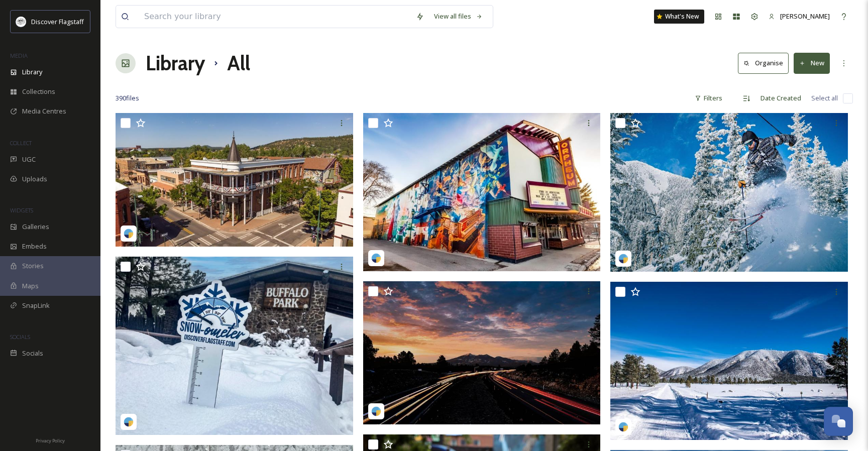 The width and height of the screenshot is (868, 451). What do you see at coordinates (50, 441) in the screenshot?
I see `span: Privacy Policy` at bounding box center [50, 441].